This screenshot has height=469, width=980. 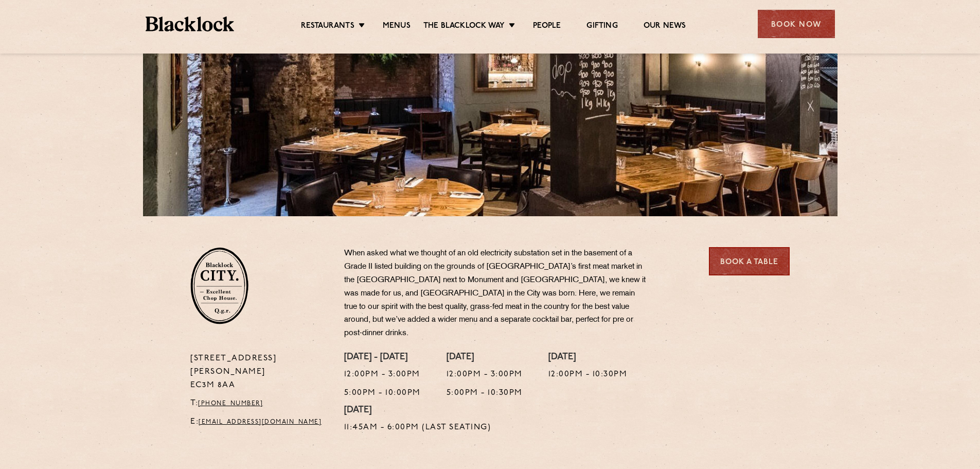 I want to click on p: 5:00pm - 10:00pm, so click(x=382, y=393).